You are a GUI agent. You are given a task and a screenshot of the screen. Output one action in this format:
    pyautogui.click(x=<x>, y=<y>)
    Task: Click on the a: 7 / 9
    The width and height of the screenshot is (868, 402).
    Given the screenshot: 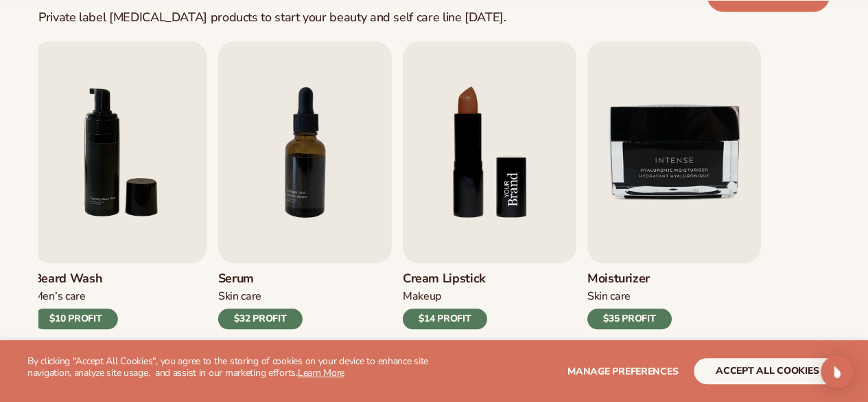 What is the action you would take?
    pyautogui.click(x=305, y=185)
    